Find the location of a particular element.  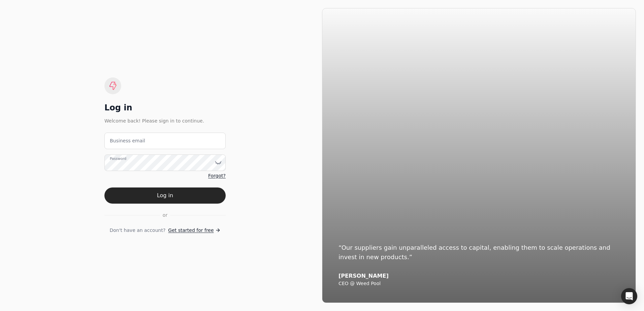

span: Forgot? is located at coordinates (217, 176).